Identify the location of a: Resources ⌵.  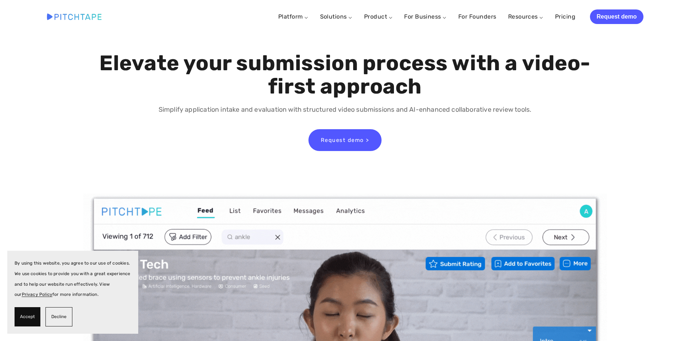
(526, 16).